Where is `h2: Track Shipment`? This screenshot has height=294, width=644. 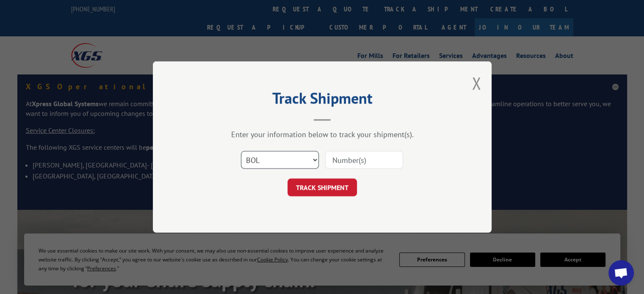
h2: Track Shipment is located at coordinates (322, 100).